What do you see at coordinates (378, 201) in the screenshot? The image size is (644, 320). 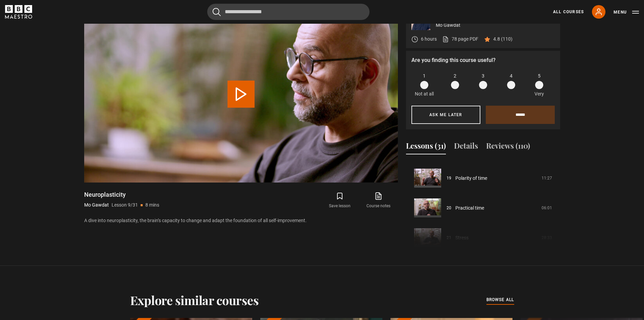 I see `a: Course notes` at bounding box center [378, 201].